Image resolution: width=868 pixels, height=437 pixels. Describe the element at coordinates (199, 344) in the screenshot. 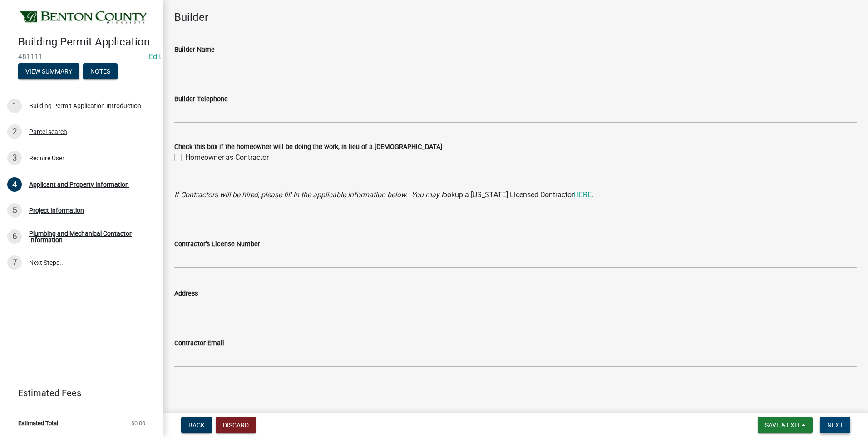

I see `label: Contractor Email` at that location.